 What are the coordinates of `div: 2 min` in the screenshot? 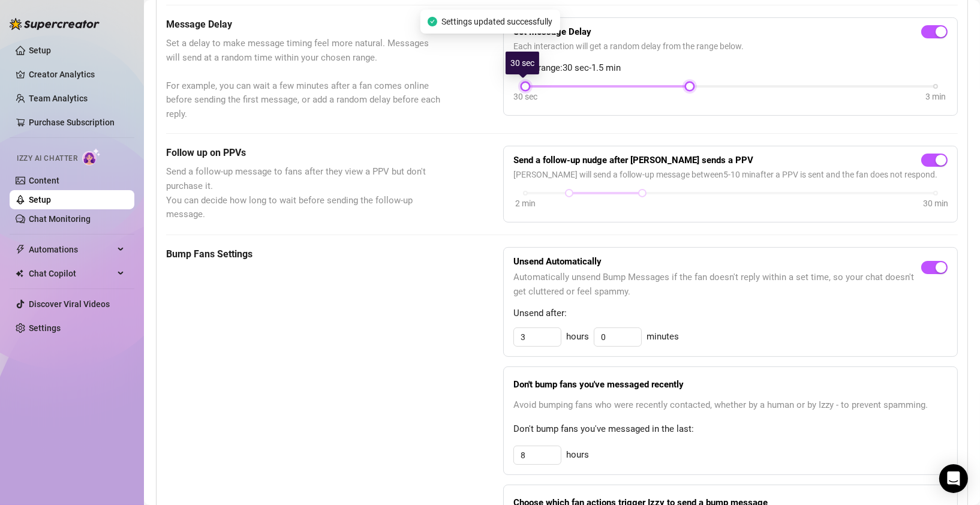 It's located at (525, 204).